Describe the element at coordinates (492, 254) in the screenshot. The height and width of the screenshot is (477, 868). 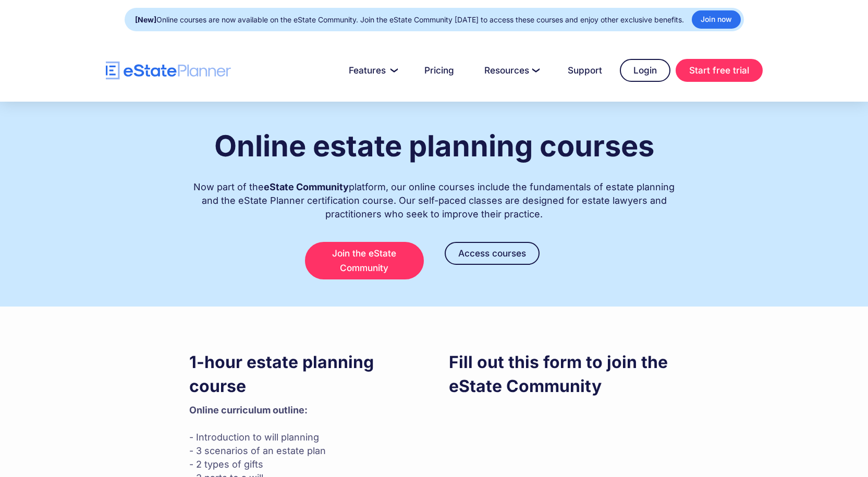
I see `a: Access courses` at that location.